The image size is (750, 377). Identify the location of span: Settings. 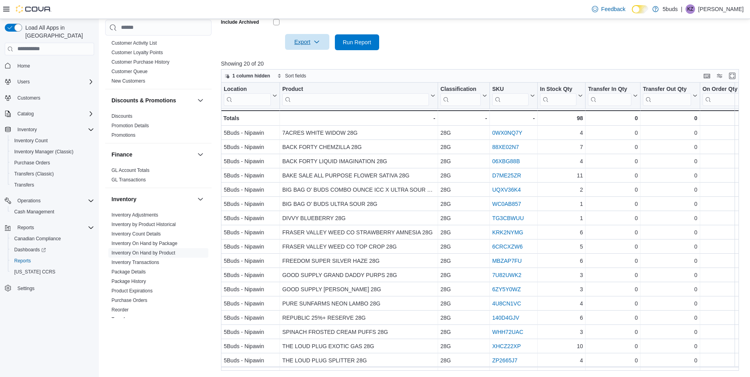
(26, 289).